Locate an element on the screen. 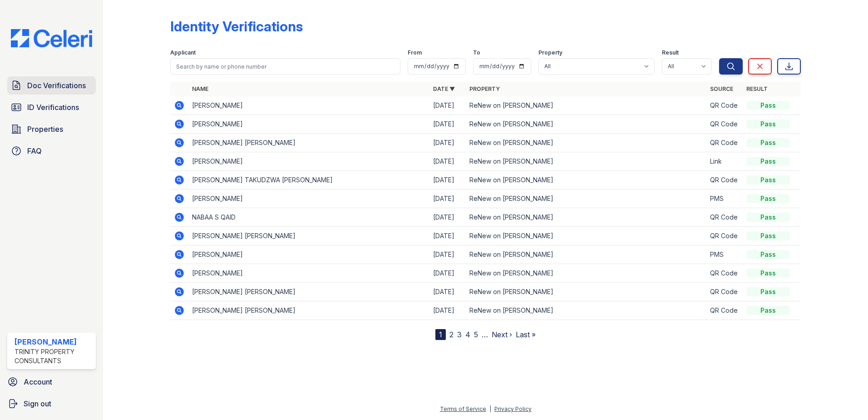  a: Last » is located at coordinates (526, 334).